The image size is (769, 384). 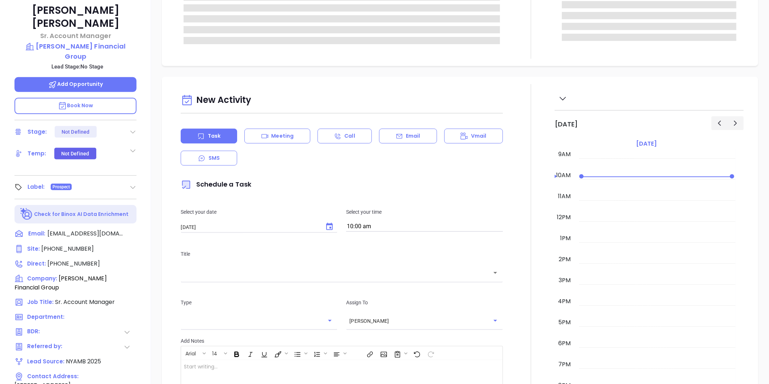 I want to click on span: Contact Address:, so click(x=53, y=376).